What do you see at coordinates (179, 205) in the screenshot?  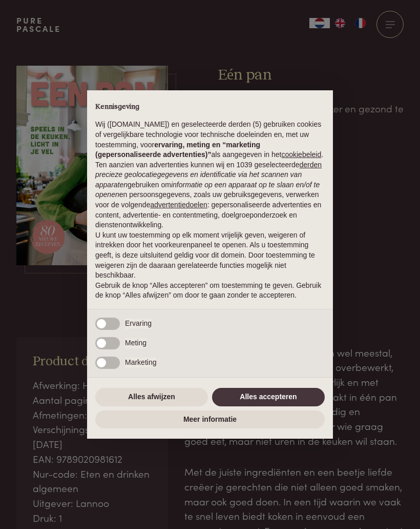 I see `button: advertentiedoelen` at bounding box center [179, 205].